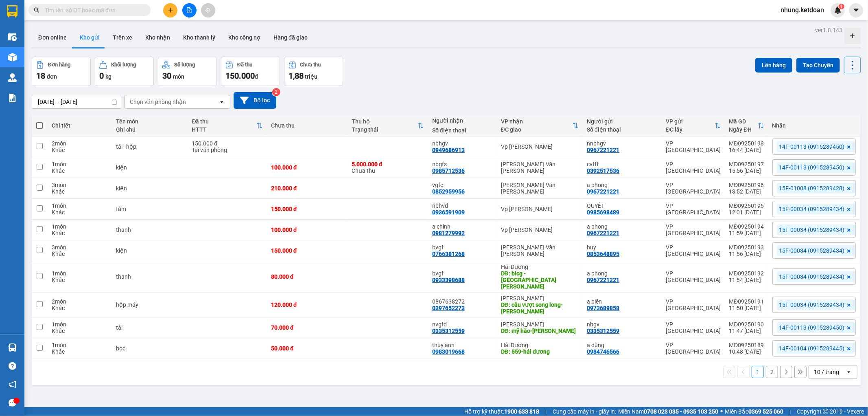  I want to click on span: Cung cấp máy in - giấy in:, so click(584, 411).